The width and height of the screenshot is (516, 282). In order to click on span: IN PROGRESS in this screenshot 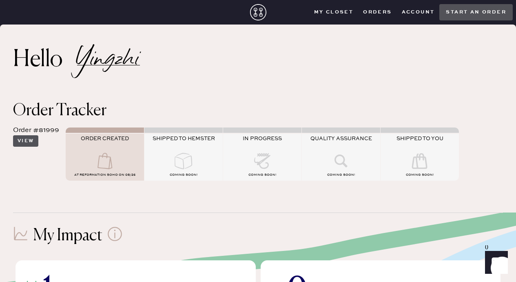, I will do `click(262, 138)`.